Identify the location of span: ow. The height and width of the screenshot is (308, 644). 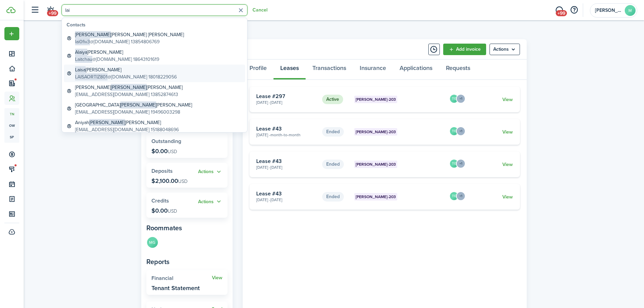
(12, 125).